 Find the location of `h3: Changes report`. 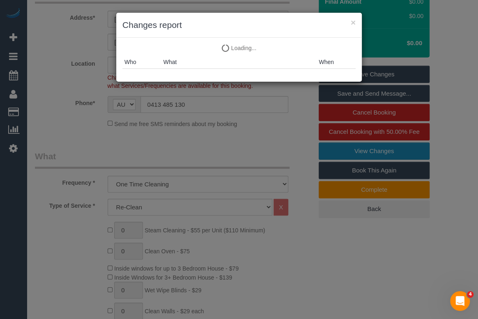

h3: Changes report is located at coordinates (239, 25).